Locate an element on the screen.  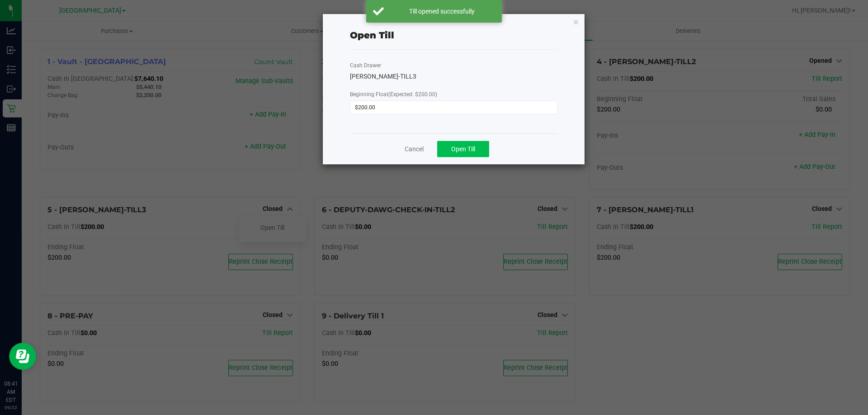
a: Cancel is located at coordinates (414, 149).